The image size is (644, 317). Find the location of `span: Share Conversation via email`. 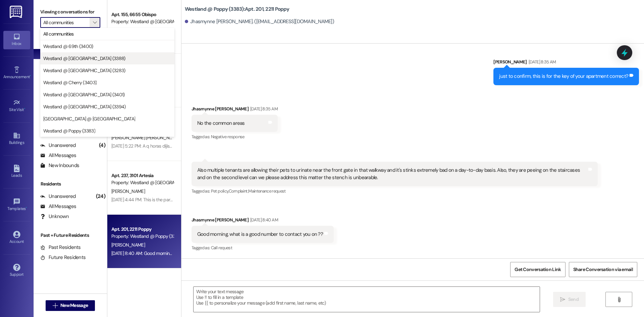

span: Share Conversation via email is located at coordinates (603, 269).